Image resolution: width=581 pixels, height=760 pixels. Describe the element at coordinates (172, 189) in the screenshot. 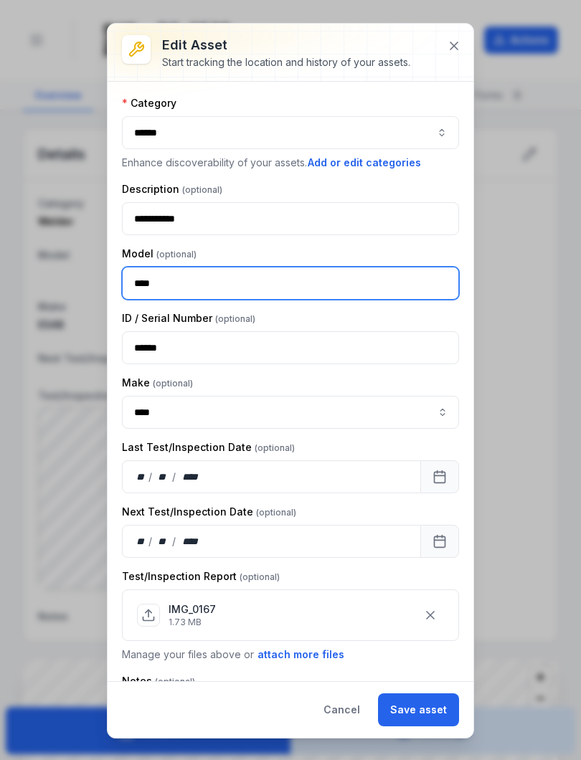

I see `label: Description` at that location.